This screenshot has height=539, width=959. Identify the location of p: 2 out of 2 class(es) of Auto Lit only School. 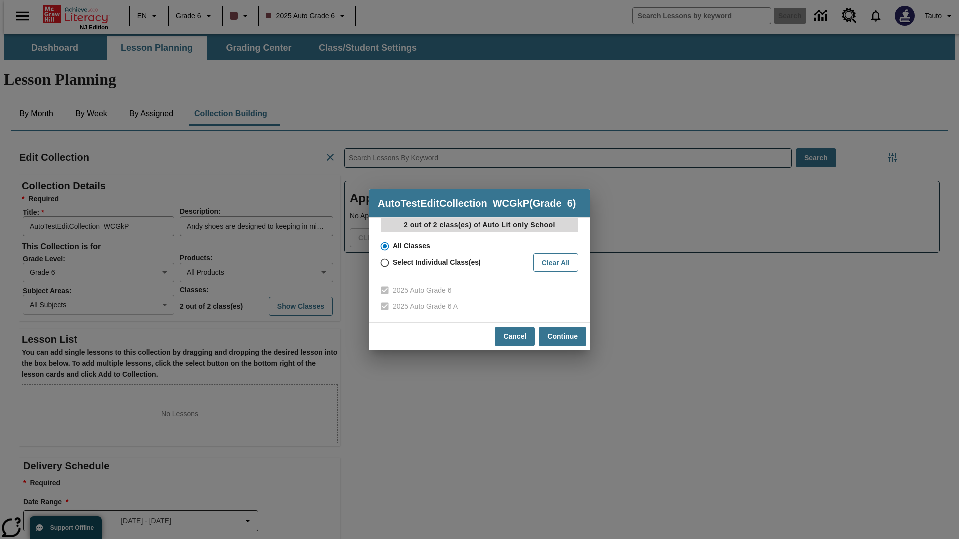
(479, 225).